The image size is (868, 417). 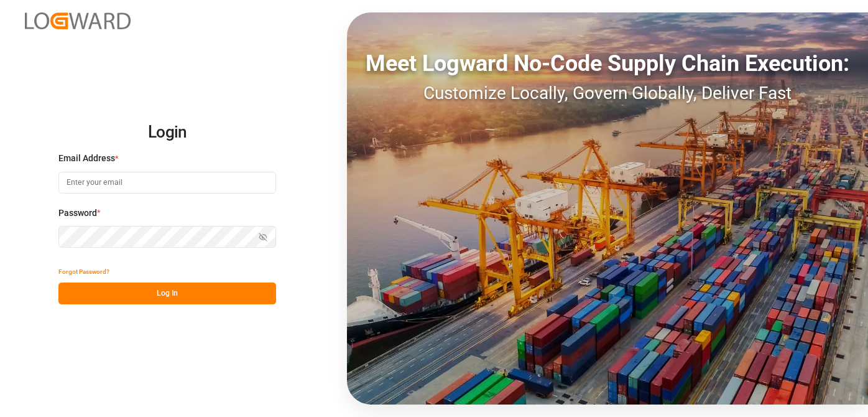 What do you see at coordinates (86, 158) in the screenshot?
I see `span: Email Address` at bounding box center [86, 158].